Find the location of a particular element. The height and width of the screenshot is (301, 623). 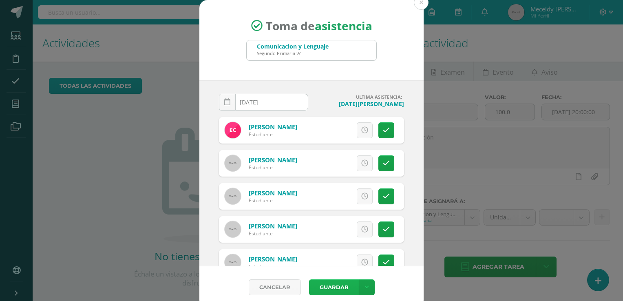

a: Cancelar is located at coordinates (275, 287).